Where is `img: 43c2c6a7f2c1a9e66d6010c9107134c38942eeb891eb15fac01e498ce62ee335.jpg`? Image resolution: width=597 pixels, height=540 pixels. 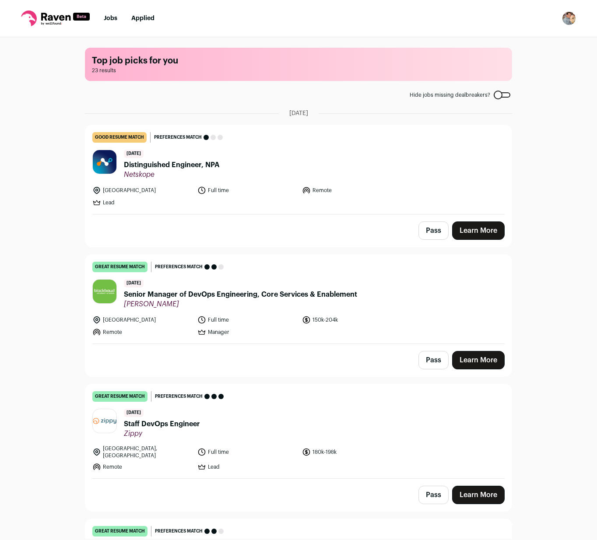 img: 43c2c6a7f2c1a9e66d6010c9107134c38942eeb891eb15fac01e498ce62ee335.jpg is located at coordinates (105, 292).